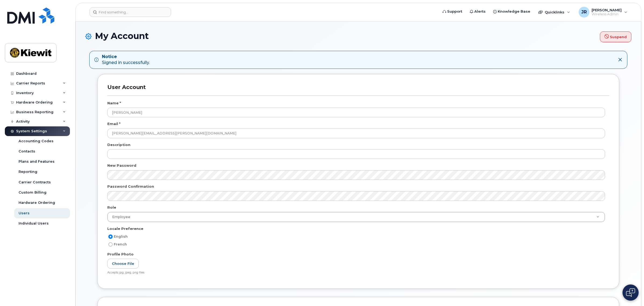 The image size is (644, 306). I want to click on label: Name *, so click(114, 103).